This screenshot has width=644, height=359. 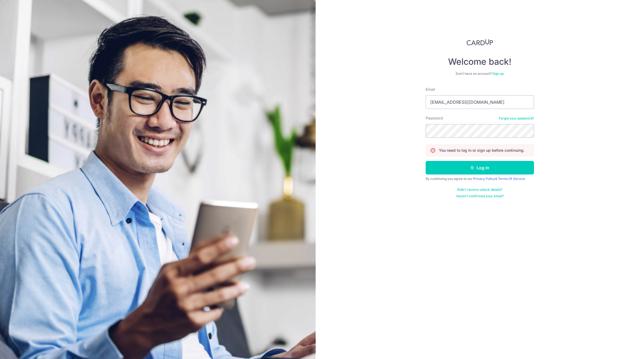 I want to click on a: Terms Of Service, so click(x=512, y=178).